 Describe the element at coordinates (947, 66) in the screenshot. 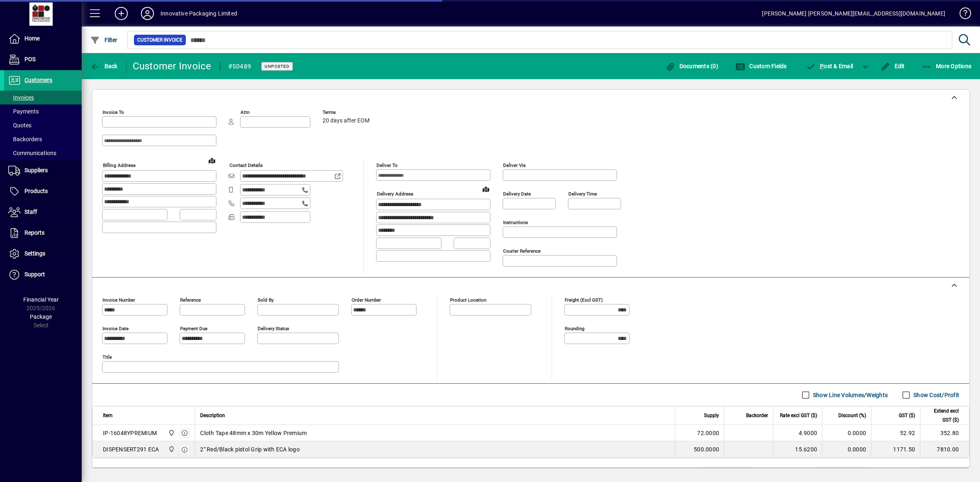

I see `span: More Options` at that location.